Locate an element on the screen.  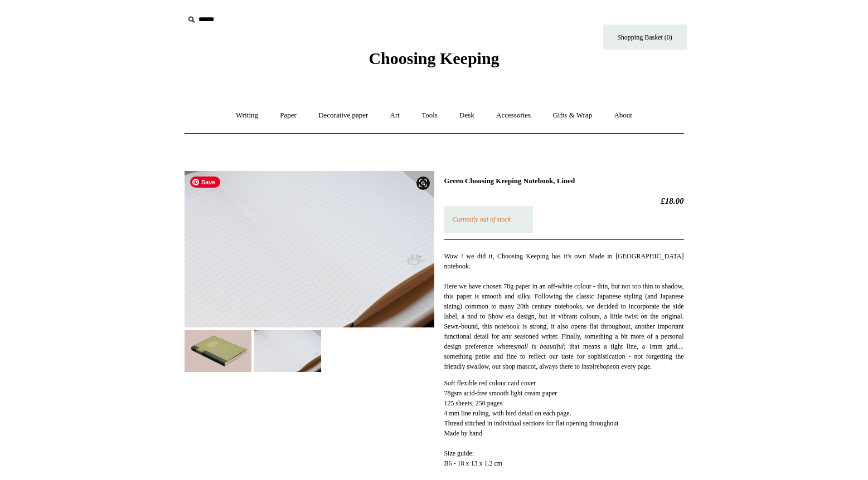
h2: £18.00 is located at coordinates (564, 201).